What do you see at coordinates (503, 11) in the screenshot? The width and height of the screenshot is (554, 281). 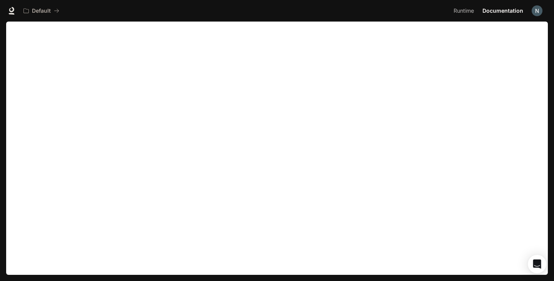 I see `a: Documentation` at bounding box center [503, 11].